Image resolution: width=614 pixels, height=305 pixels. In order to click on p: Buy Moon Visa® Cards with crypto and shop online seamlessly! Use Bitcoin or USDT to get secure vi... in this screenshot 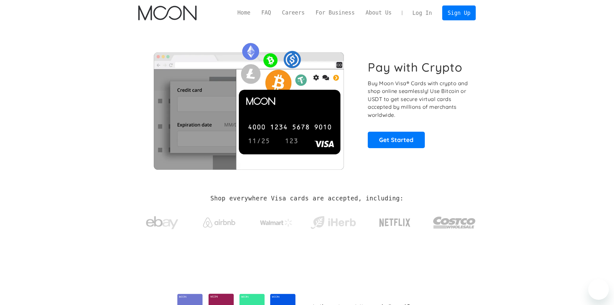, I will do `click(418, 99)`.